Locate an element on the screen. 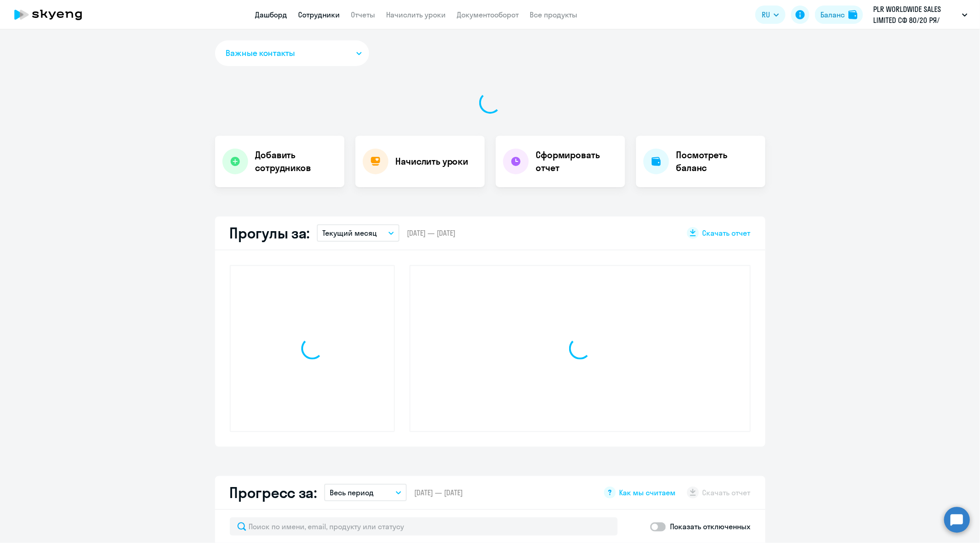 This screenshot has height=543, width=980. p: Показать отключенных is located at coordinates (710, 527).